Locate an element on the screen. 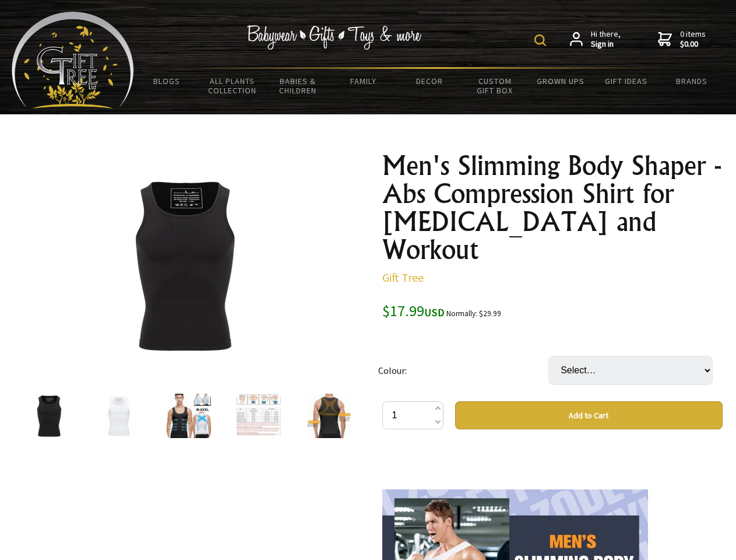 This screenshot has height=560, width=736. a: Family is located at coordinates (364, 81).